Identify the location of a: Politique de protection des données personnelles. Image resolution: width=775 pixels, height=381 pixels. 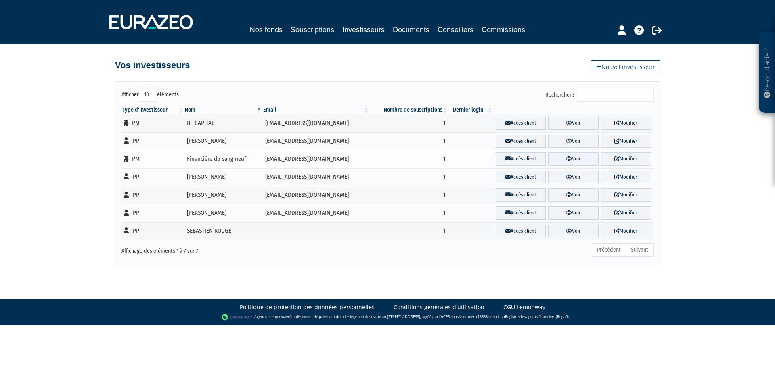
(307, 307).